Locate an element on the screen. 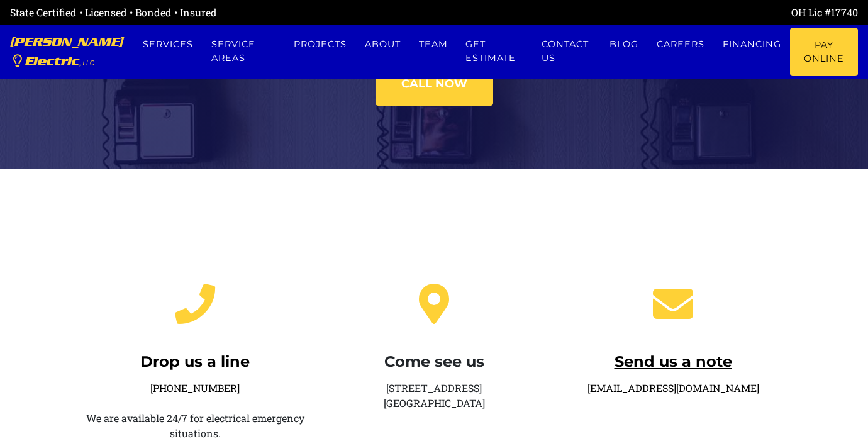 The image size is (868, 441). h4: Come see us is located at coordinates (434, 361).